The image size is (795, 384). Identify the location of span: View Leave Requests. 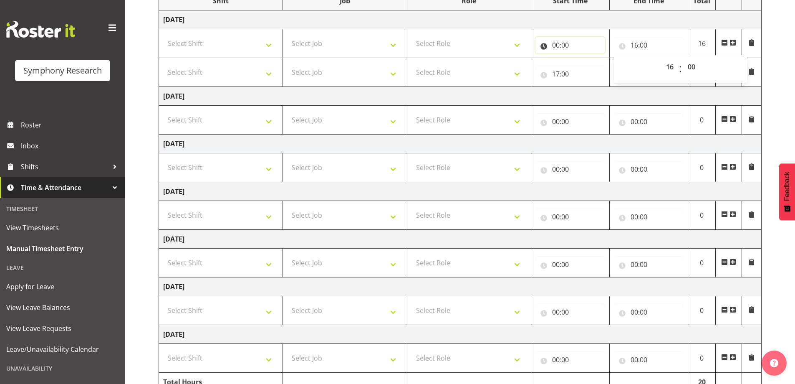
(63, 328).